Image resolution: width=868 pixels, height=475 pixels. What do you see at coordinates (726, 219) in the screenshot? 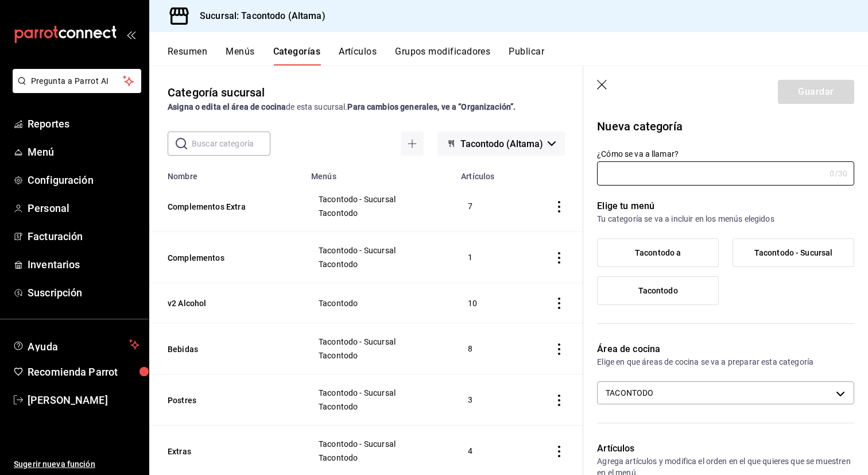
I see `p: Tu categoría se va a incluir en los menús elegidos` at bounding box center [726, 219].